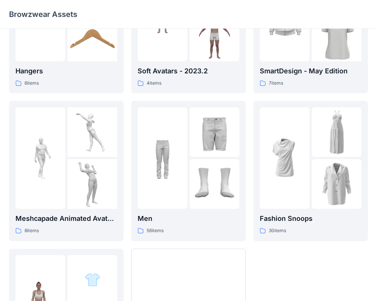 The height and width of the screenshot is (301, 377). Describe the element at coordinates (277, 231) in the screenshot. I see `p: 30 items` at that location.